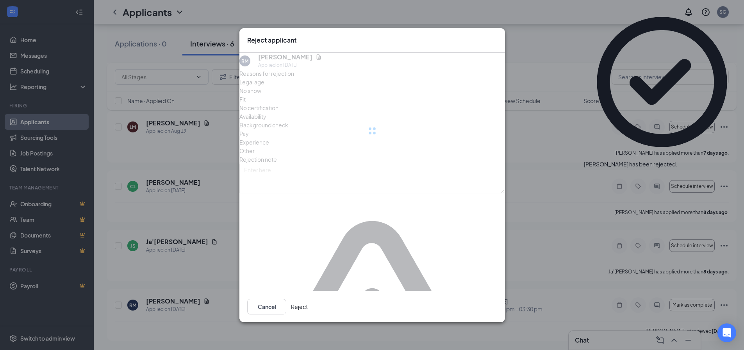 This screenshot has width=744, height=350. What do you see at coordinates (267, 306) in the screenshot?
I see `button: Cancel` at bounding box center [267, 306].